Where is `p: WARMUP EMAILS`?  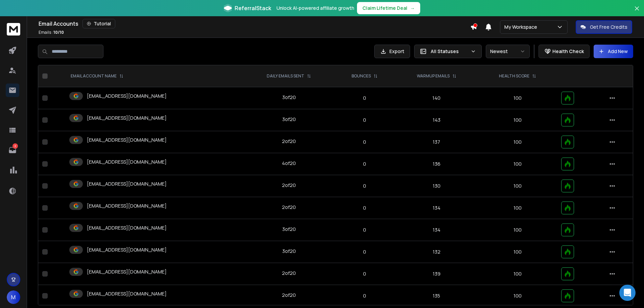
p: WARMUP EMAILS is located at coordinates (433, 76).